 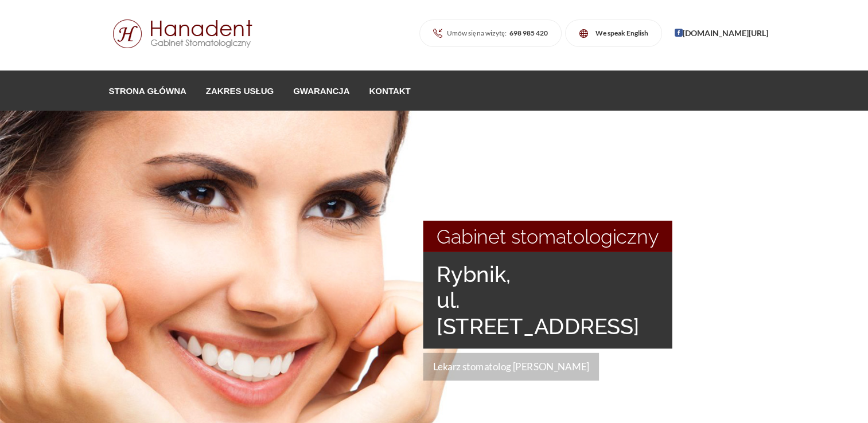 What do you see at coordinates (390, 91) in the screenshot?
I see `a: Kontakt` at bounding box center [390, 91].